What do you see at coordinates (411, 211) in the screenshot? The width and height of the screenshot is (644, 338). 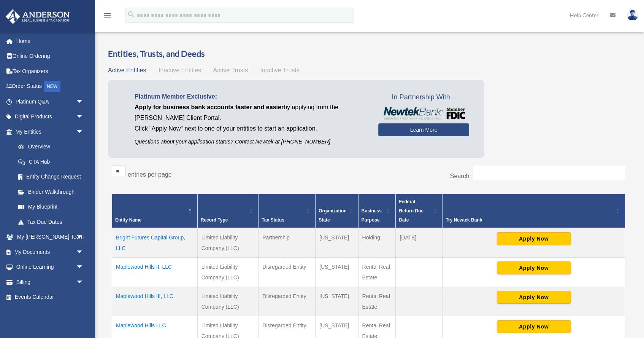 I see `span: Federal Return Due Date` at bounding box center [411, 211].